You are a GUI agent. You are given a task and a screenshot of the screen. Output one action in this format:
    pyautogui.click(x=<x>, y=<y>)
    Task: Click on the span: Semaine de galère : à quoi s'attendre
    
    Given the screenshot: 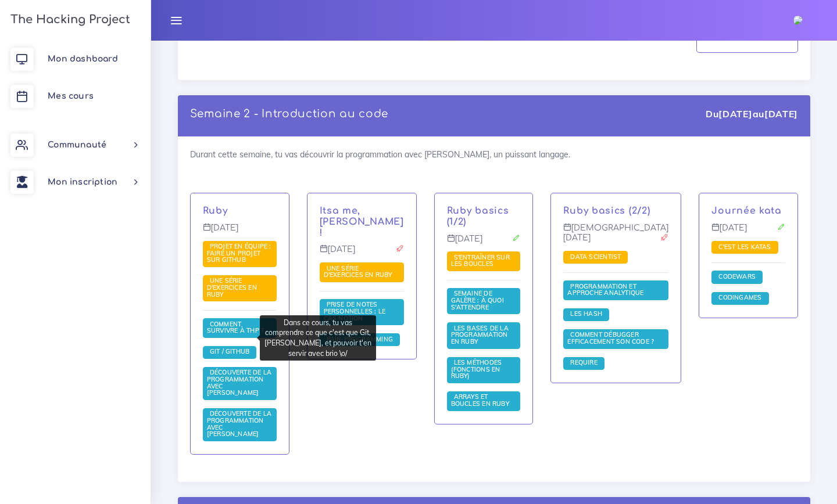 What is the action you would take?
    pyautogui.click(x=478, y=300)
    